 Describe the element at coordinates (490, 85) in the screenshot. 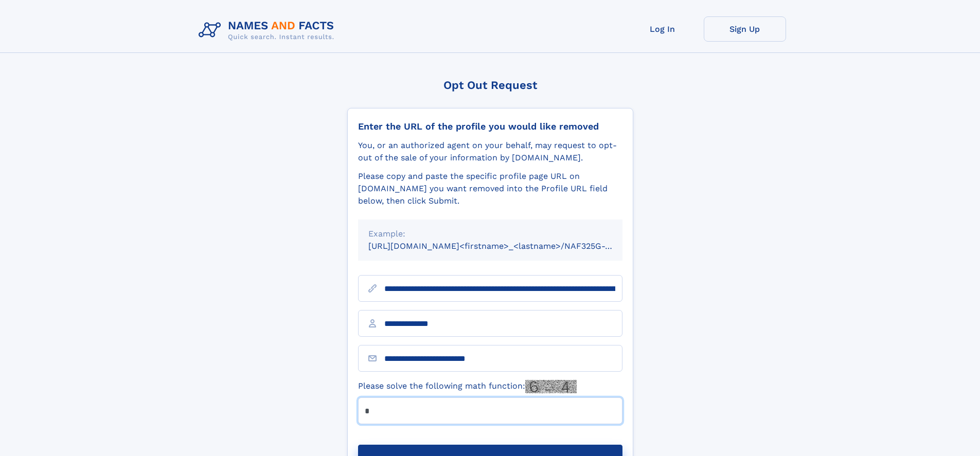

I see `div: Opt Out Request` at that location.